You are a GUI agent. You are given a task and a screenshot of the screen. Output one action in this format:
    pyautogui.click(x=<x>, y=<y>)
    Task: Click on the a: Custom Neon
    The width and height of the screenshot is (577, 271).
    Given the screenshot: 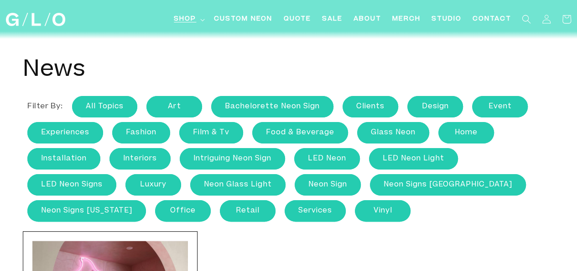 What is the action you would take?
    pyautogui.click(x=243, y=19)
    